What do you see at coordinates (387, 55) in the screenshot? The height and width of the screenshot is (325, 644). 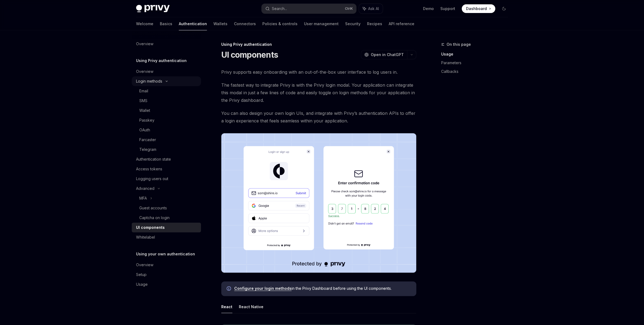 I see `span: Open in ChatGPT` at bounding box center [387, 55].